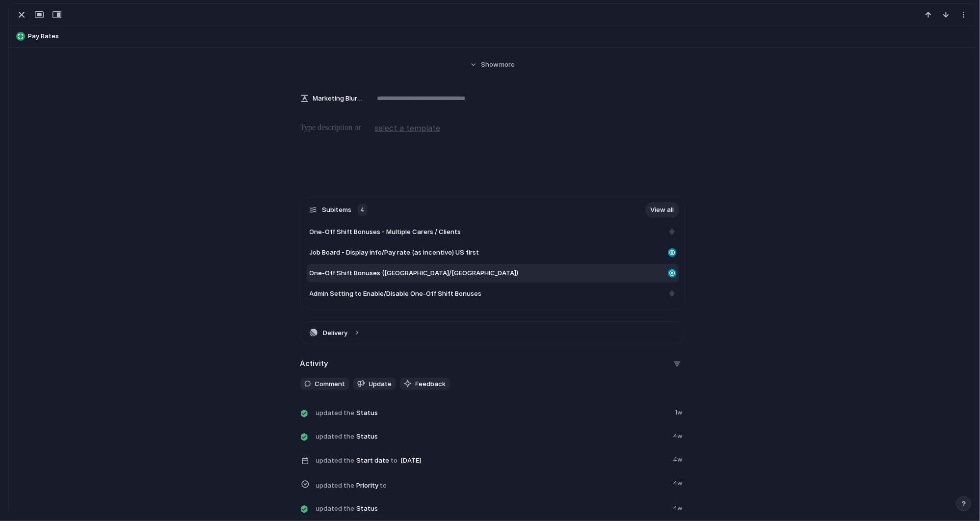 The image size is (980, 521). What do you see at coordinates (408, 128) in the screenshot?
I see `button: select a template` at bounding box center [408, 128].